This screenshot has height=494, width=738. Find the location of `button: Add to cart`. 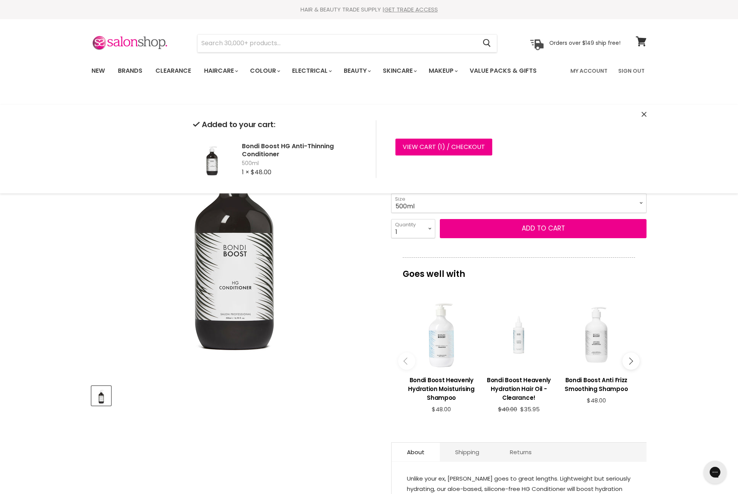

button: Add to cart is located at coordinates (543, 228).